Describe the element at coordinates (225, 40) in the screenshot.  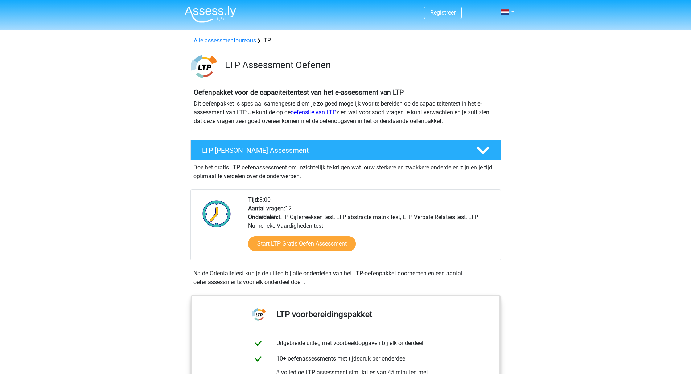
I see `a: Alle assessmentbureaus` at that location.